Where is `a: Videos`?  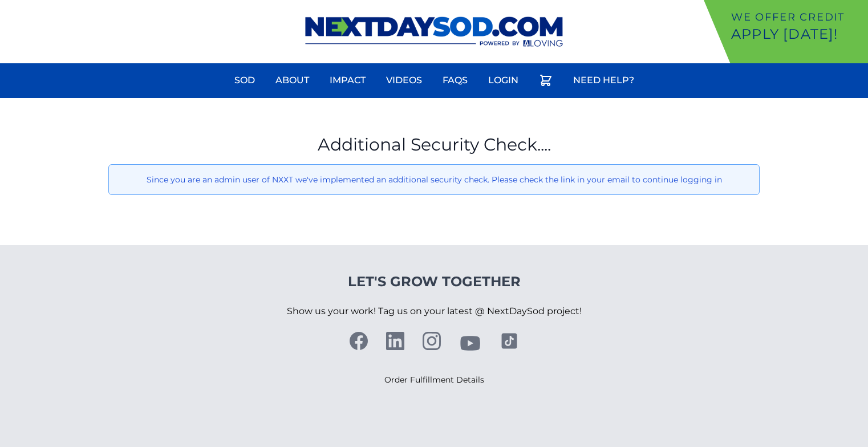 a: Videos is located at coordinates (404, 81).